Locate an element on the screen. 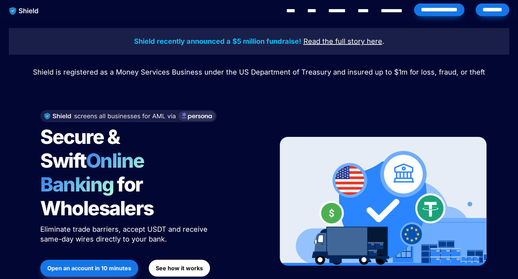  span: Secure & Swift is located at coordinates (82, 149).